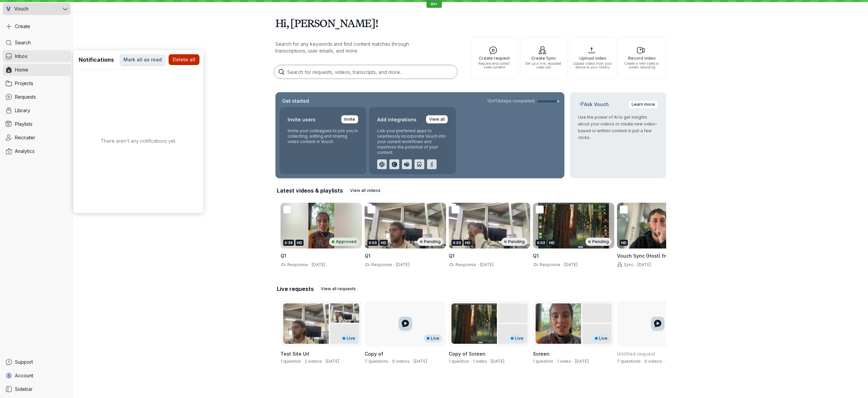 This screenshot has height=398, width=868. What do you see at coordinates (350, 120) in the screenshot?
I see `span: Invite` at bounding box center [350, 120].